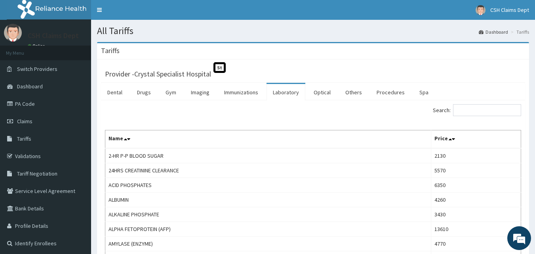 This screenshot has height=254, width=535. What do you see at coordinates (476, 139) in the screenshot?
I see `th: Price` at bounding box center [476, 139].